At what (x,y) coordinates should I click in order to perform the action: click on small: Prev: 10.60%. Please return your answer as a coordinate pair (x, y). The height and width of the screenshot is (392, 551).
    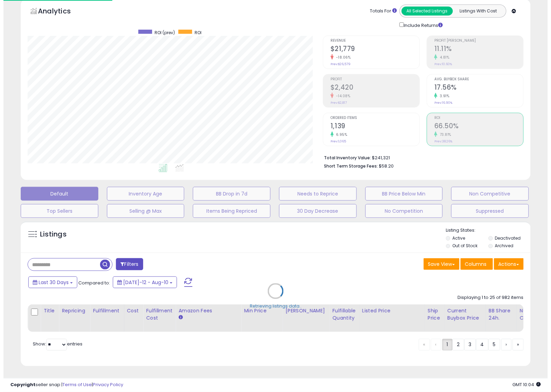
    Looking at the image, I should click on (440, 64).